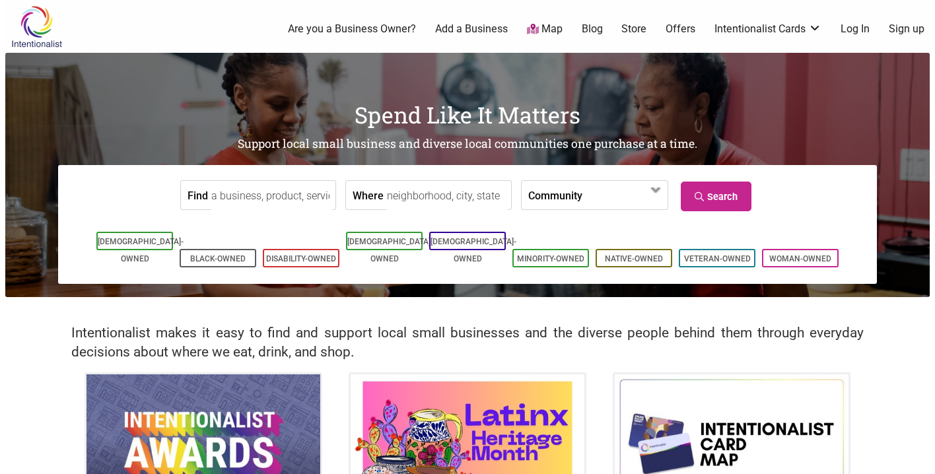  I want to click on a: Woman-Owned, so click(800, 259).